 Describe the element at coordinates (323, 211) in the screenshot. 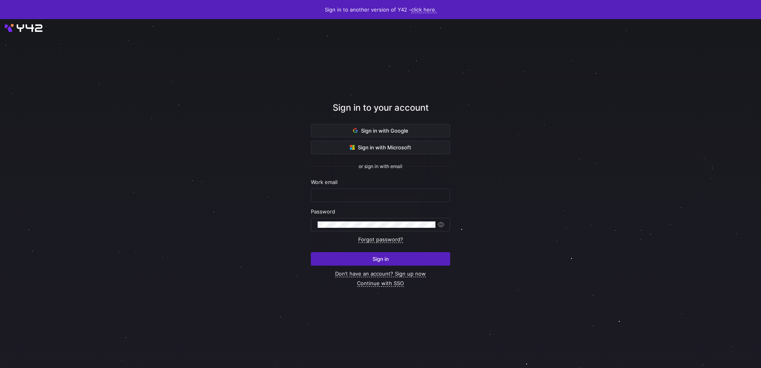

I see `span: Password` at that location.